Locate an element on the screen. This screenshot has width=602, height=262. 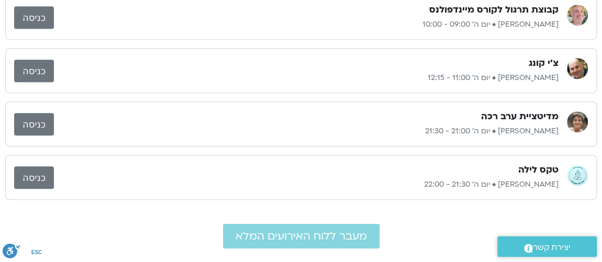
h3: צ'י קונג is located at coordinates (543, 63).